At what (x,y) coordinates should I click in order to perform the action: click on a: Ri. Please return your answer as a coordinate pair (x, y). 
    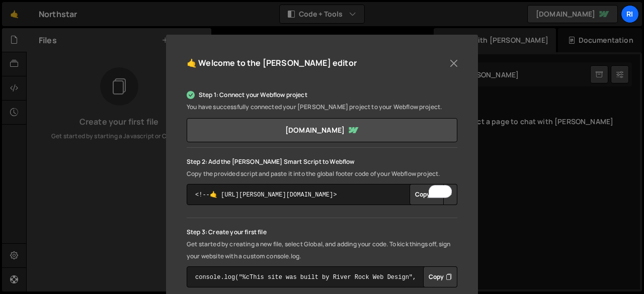
    Looking at the image, I should click on (630, 14).